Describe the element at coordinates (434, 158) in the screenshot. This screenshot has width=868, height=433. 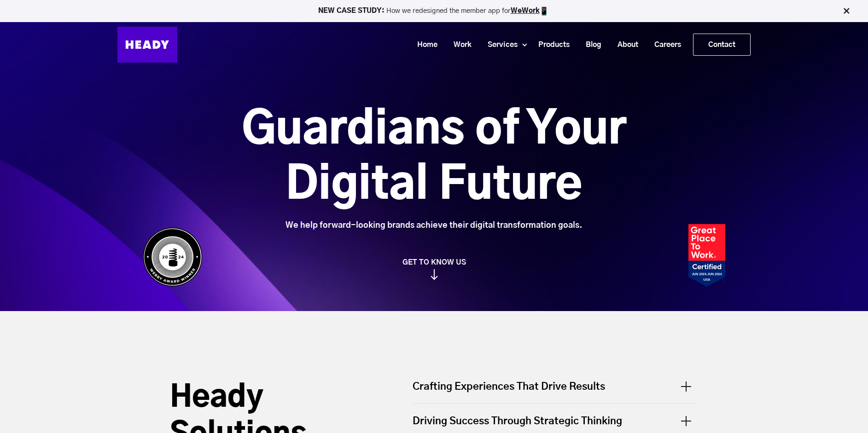
I see `h1: Guardians of Your Digital Future` at that location.